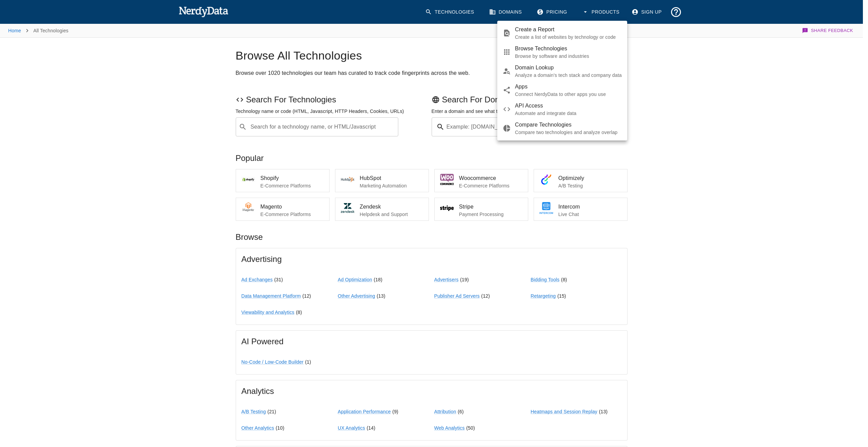 The image size is (868, 447). I want to click on p: Analyze a domain's tech stack and company data, so click(568, 75).